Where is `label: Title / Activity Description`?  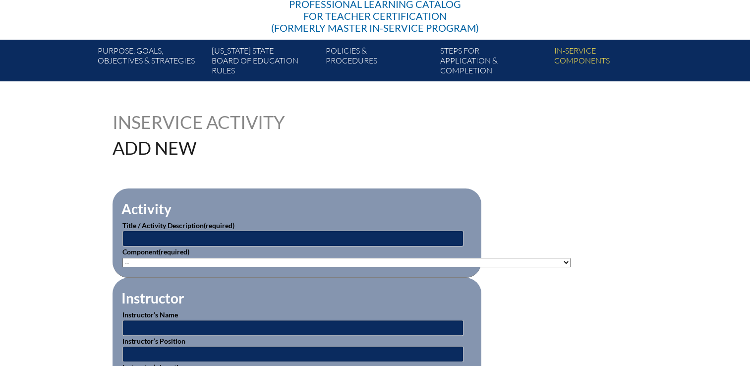 label: Title / Activity Description is located at coordinates (178, 225).